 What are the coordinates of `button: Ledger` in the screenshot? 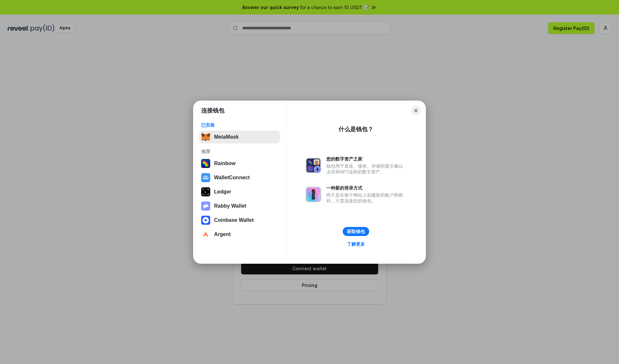 It's located at (240, 191).